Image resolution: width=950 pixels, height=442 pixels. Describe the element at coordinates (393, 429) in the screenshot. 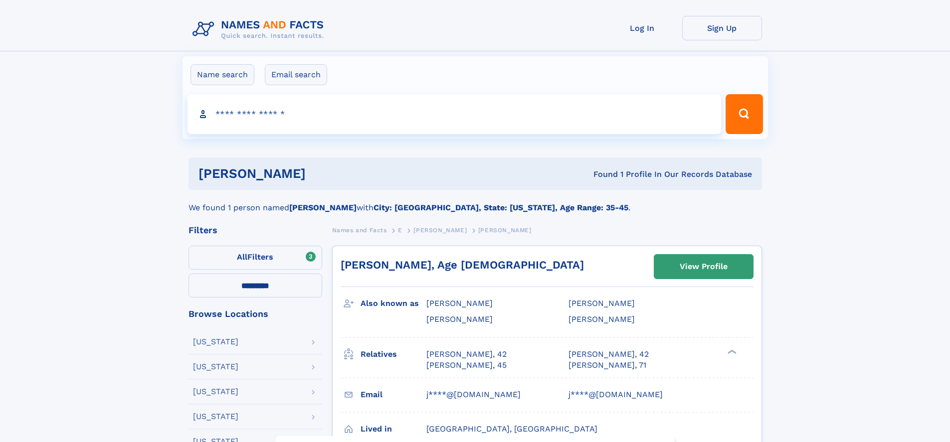

I see `h3: Lived in` at that location.